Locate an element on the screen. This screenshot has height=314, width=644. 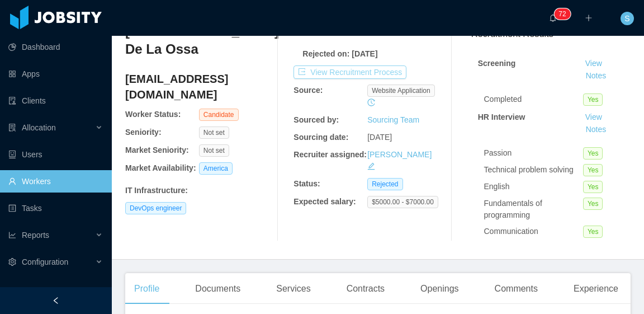
span: Rejected is located at coordinates (384, 184).